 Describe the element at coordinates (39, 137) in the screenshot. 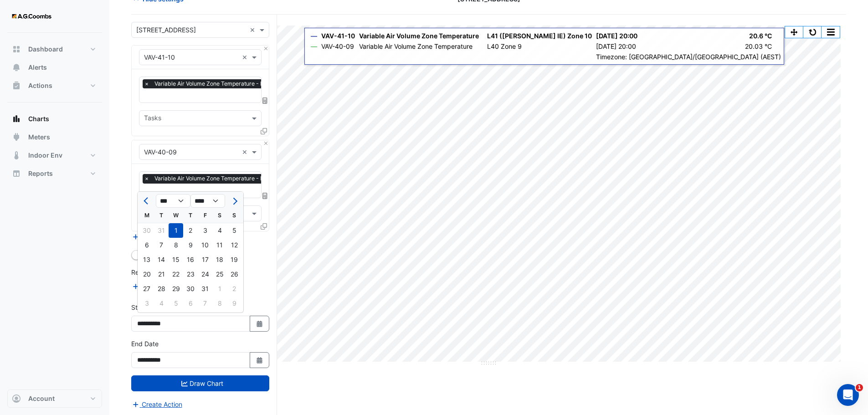

I see `span: Meters` at that location.